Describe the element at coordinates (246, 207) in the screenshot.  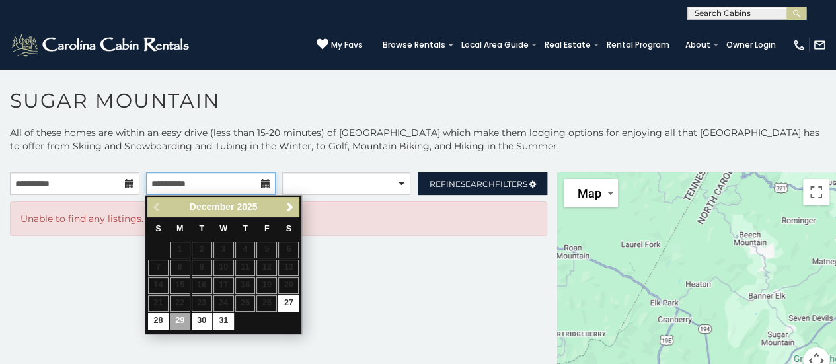
I see `span: 2025` at that location.